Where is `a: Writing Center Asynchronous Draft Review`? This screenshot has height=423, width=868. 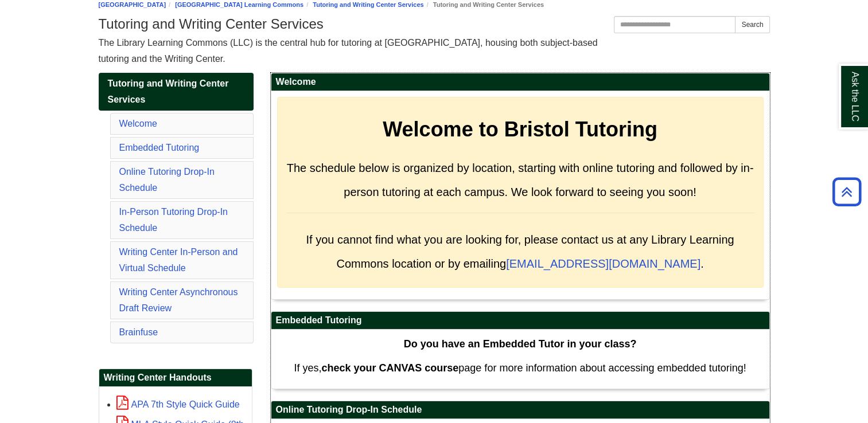
a: Writing Center Asynchronous Draft Review is located at coordinates (178, 300).